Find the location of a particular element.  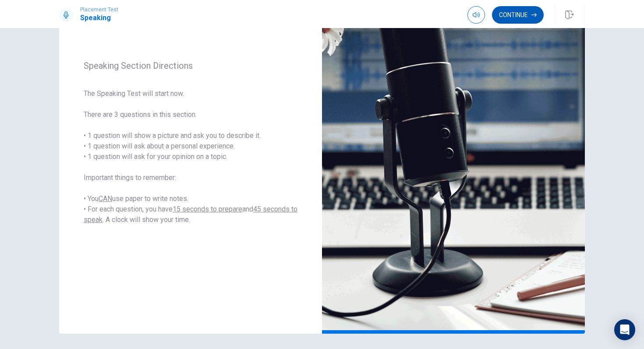

span: Placement Test is located at coordinates (99, 10).